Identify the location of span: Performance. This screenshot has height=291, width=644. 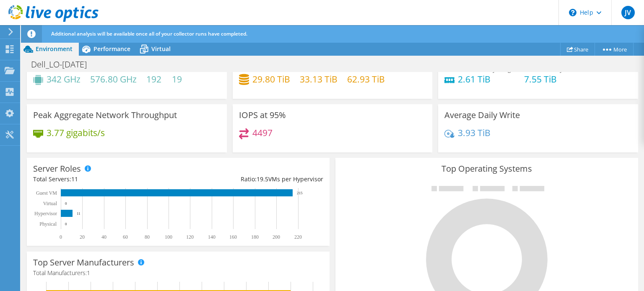
(112, 49).